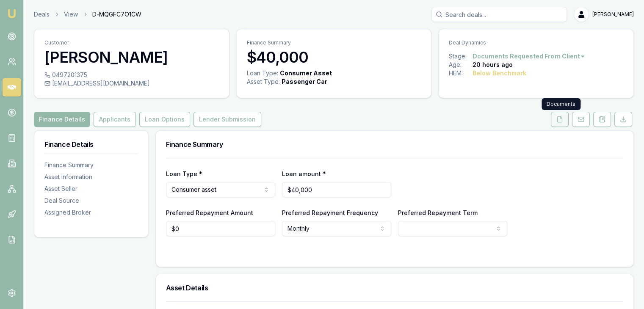 Image resolution: width=644 pixels, height=309 pixels. Describe the element at coordinates (227, 119) in the screenshot. I see `a: Lender Submission` at that location.